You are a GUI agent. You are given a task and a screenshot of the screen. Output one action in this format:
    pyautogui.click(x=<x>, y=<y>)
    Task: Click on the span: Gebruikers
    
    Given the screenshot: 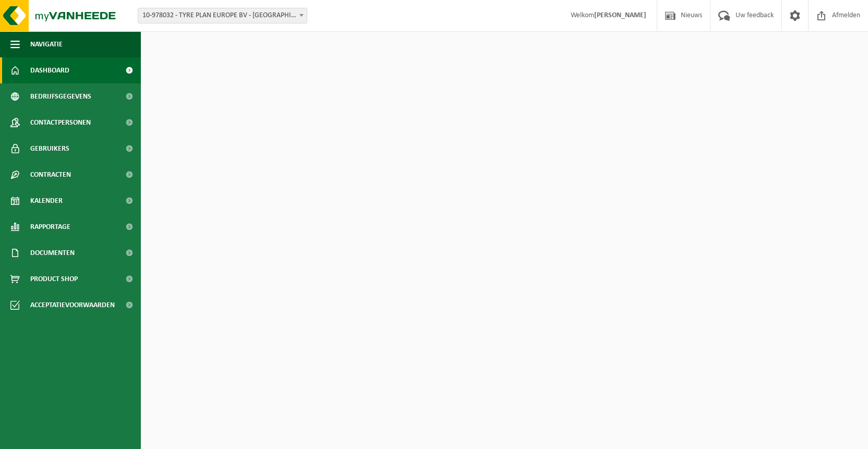 What is the action you would take?
    pyautogui.click(x=50, y=149)
    